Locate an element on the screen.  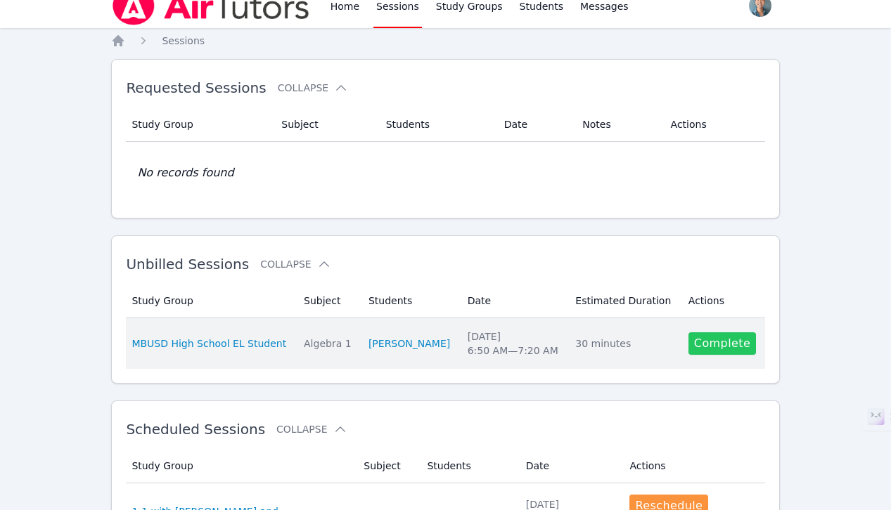
span: Sessions is located at coordinates (183, 41).